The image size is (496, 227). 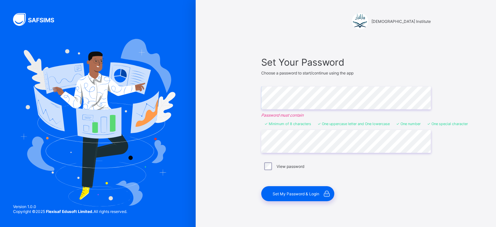 I want to click on span: Version 1.0.0, so click(x=70, y=206).